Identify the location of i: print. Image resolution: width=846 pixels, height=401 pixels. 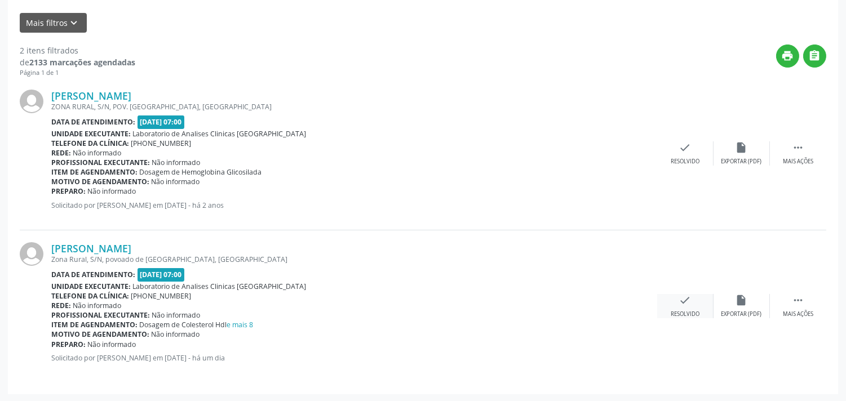
(788, 56).